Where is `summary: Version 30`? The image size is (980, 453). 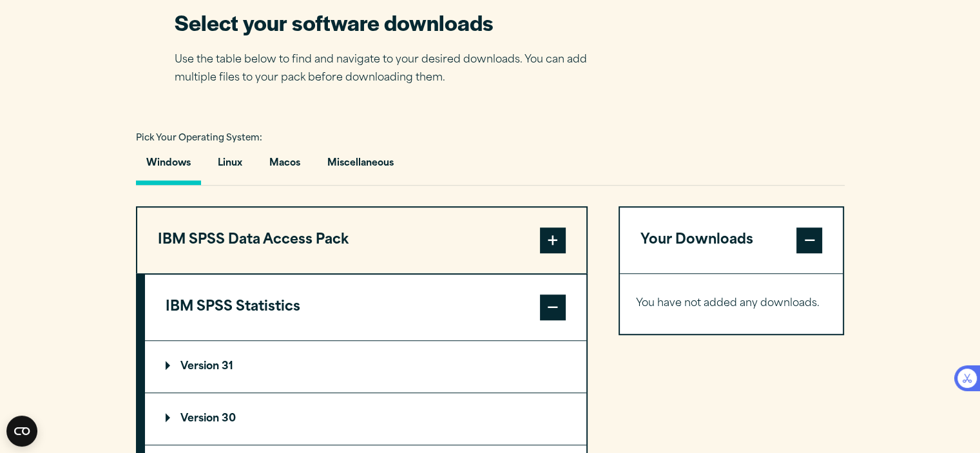 summary: Version 30 is located at coordinates (366, 419).